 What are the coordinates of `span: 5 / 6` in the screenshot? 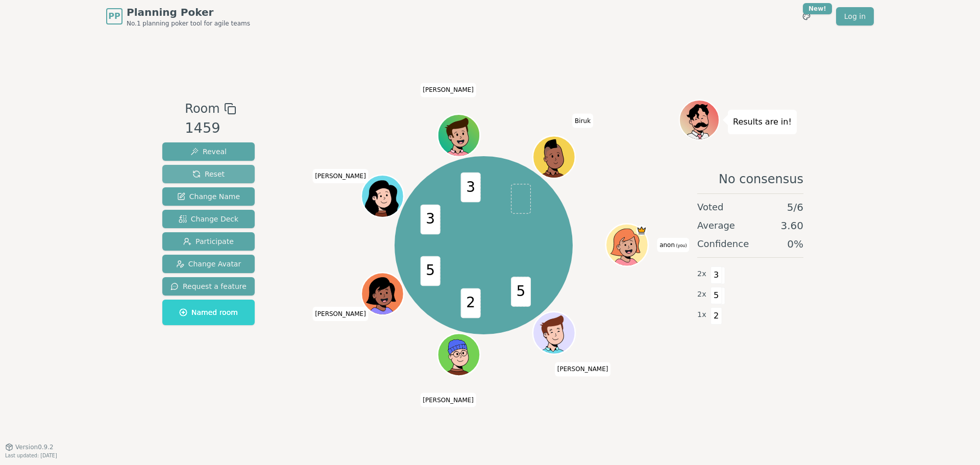 It's located at (796, 207).